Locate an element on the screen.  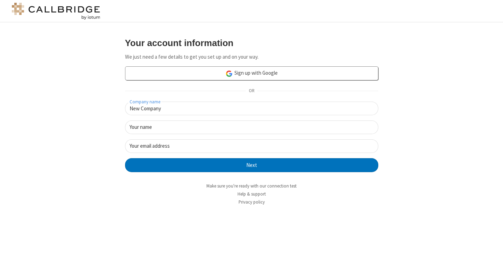
a: Help & support is located at coordinates (251, 194).